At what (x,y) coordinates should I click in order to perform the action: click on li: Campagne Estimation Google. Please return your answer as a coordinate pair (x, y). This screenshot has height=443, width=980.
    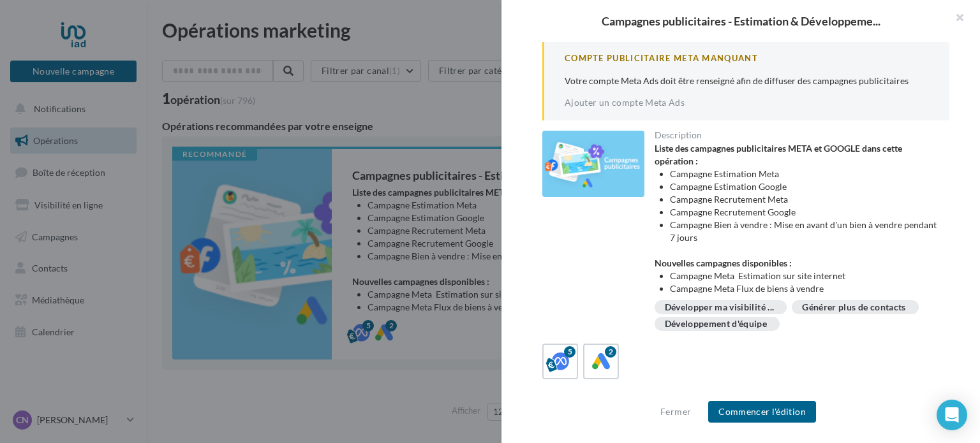
    Looking at the image, I should click on (805, 187).